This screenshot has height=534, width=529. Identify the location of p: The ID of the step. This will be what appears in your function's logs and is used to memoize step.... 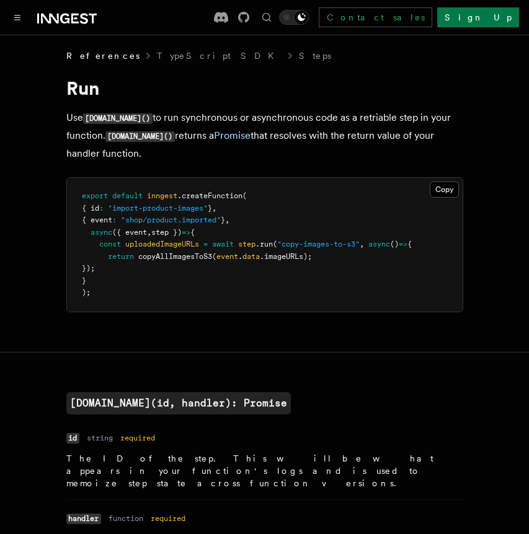
(265, 471).